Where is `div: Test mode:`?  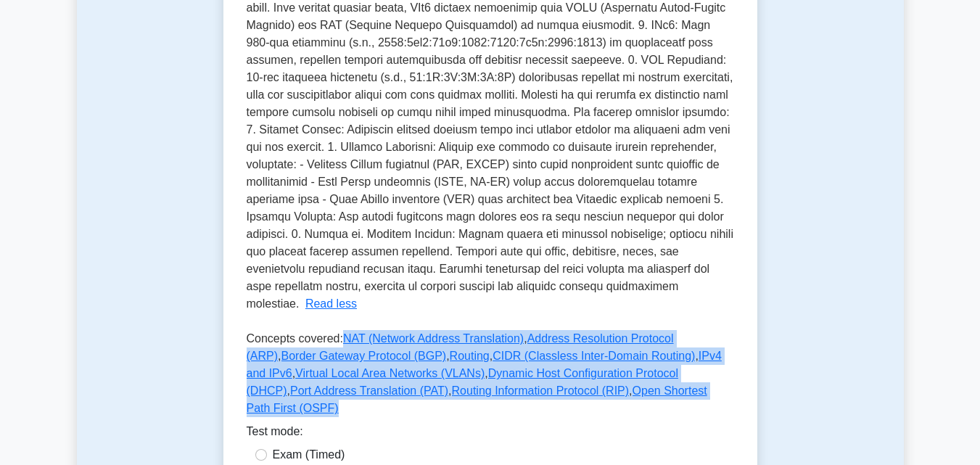
div: Test mode: is located at coordinates (490, 435).